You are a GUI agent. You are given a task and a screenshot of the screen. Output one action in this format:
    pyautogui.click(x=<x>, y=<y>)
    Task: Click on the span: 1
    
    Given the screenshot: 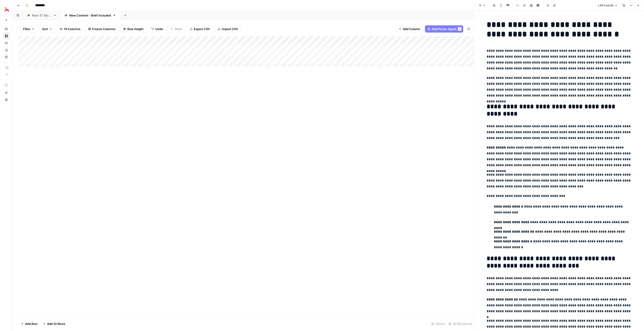 What is the action you would take?
    pyautogui.click(x=460, y=29)
    